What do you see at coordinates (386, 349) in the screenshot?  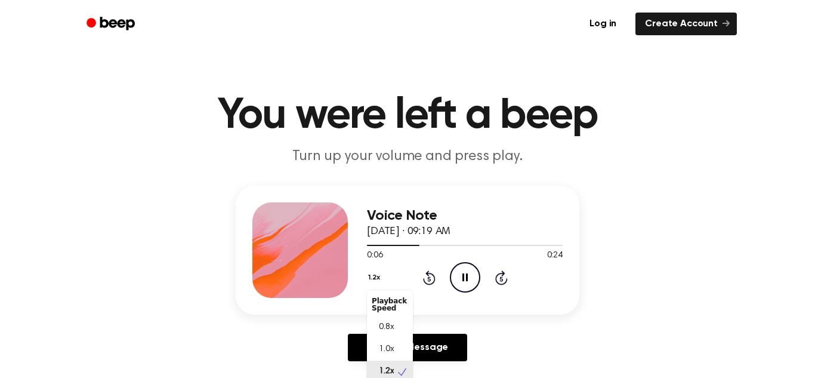 I see `span: 1.0x` at bounding box center [386, 349].